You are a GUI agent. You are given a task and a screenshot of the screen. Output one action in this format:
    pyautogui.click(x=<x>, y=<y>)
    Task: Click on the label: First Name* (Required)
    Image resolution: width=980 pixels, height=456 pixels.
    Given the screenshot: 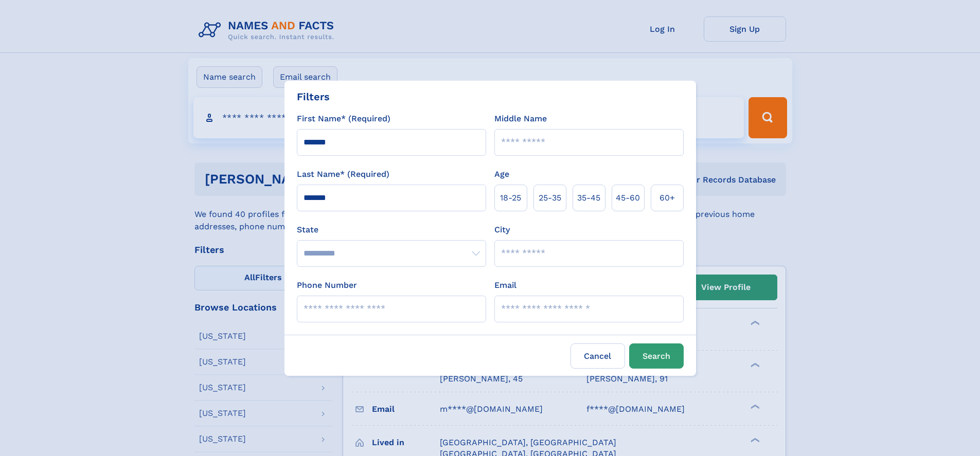 What is the action you would take?
    pyautogui.click(x=344, y=119)
    